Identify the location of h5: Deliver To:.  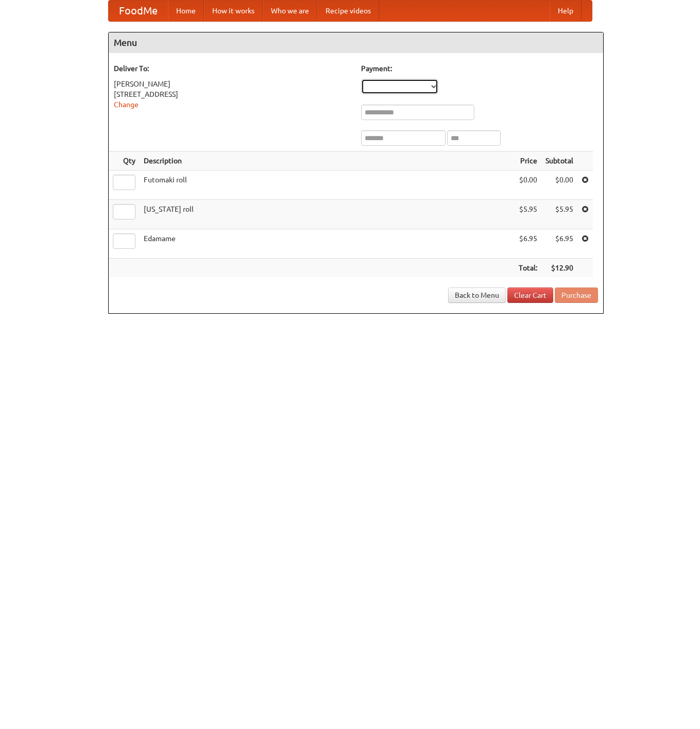
(232, 69).